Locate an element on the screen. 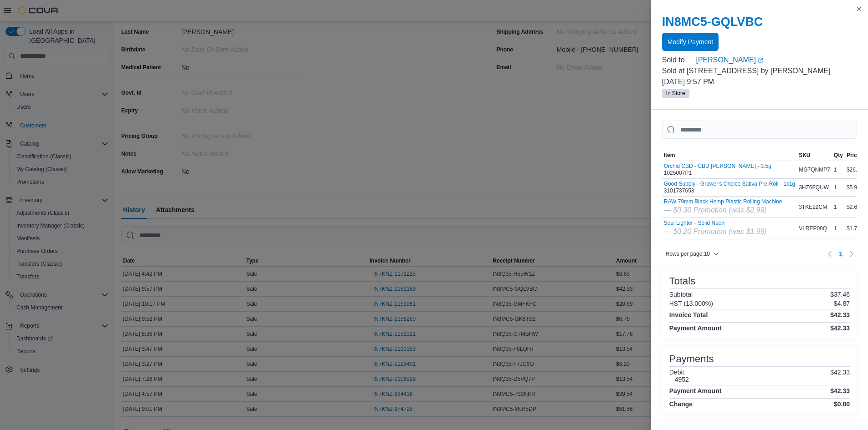  h6: 4952 is located at coordinates (681, 380).